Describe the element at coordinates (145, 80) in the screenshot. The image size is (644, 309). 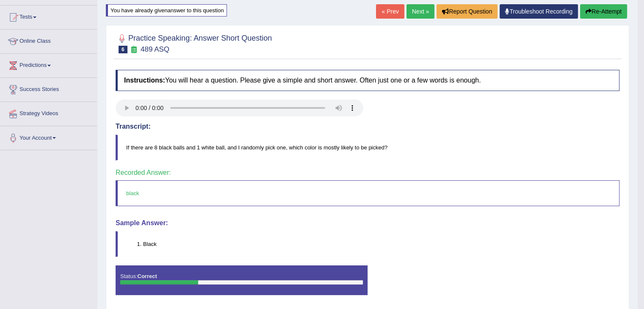
I see `b: Instructions:` at that location.